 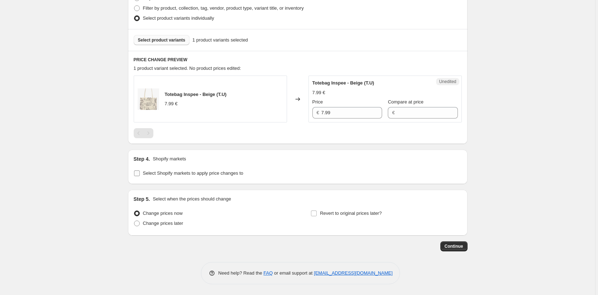 I want to click on h2: Step 4., so click(x=142, y=159).